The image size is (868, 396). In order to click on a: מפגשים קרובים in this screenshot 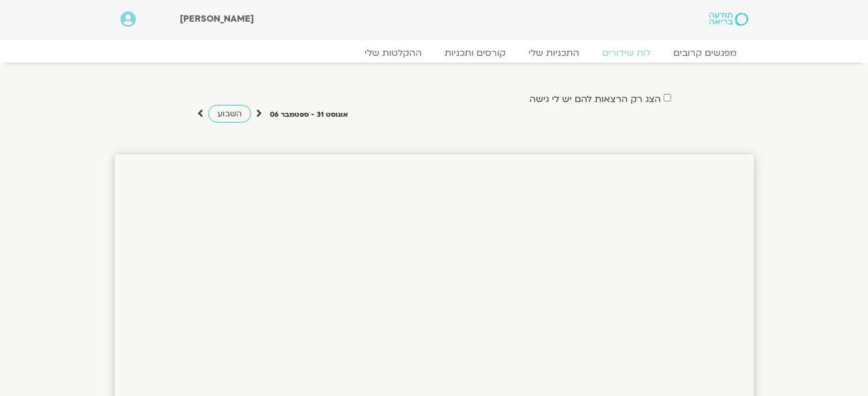, I will do `click(705, 53)`.